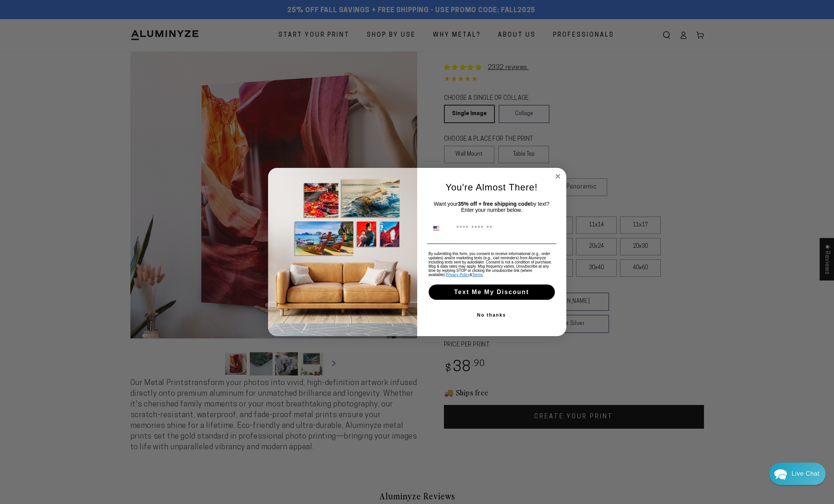 This screenshot has width=834, height=504. I want to click on p: By submitting this form, you consent to receive informational (e.g., order updates) and/or market..., so click(492, 265).